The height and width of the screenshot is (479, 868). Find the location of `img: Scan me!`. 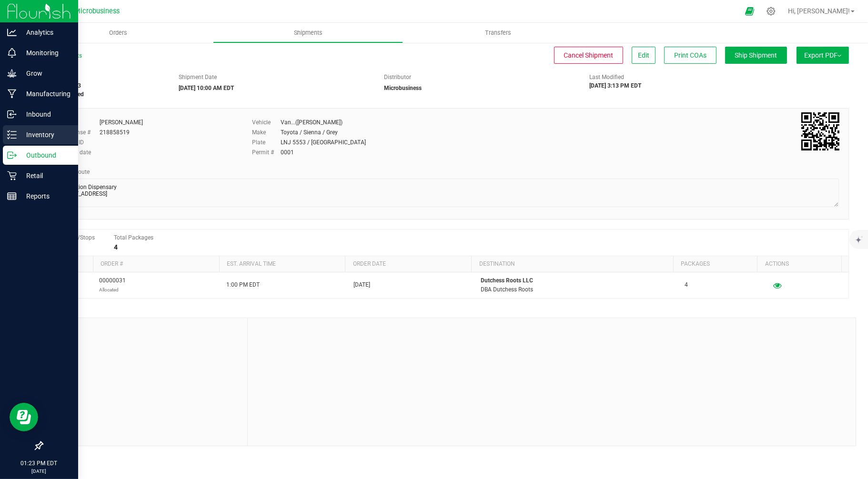

img: Scan me! is located at coordinates (820, 132).